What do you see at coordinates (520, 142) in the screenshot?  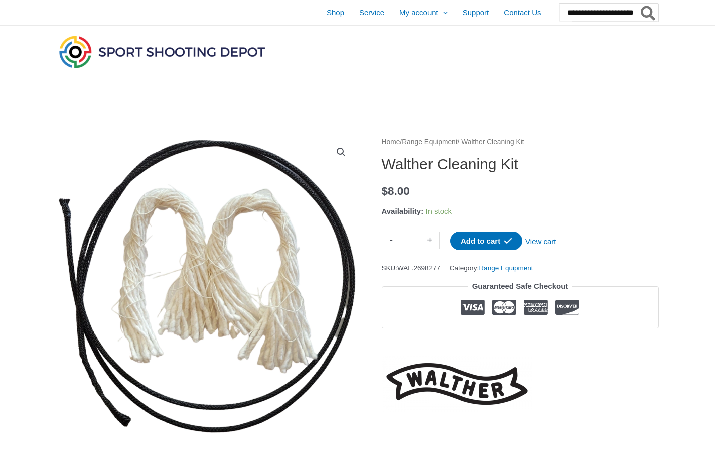 I see `nav: Breadcrumb` at bounding box center [520, 142].